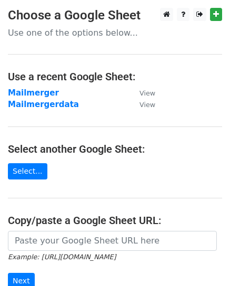 Image resolution: width=230 pixels, height=286 pixels. Describe the element at coordinates (27, 171) in the screenshot. I see `a: Select...` at that location.